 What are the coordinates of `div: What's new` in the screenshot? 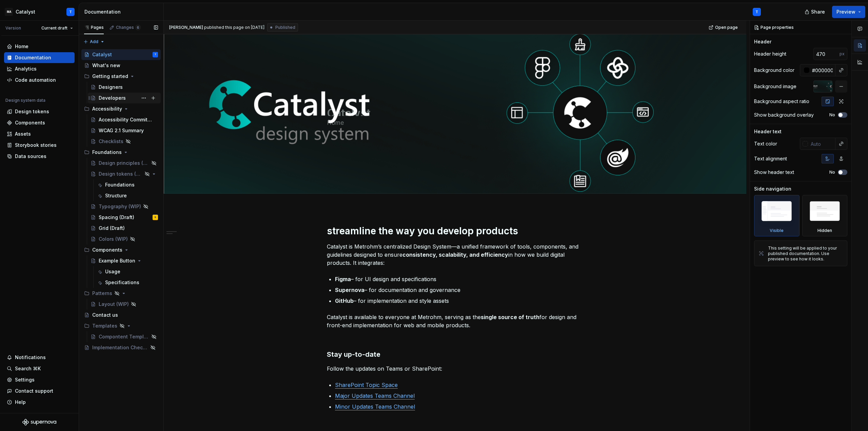 It's located at (107, 66).